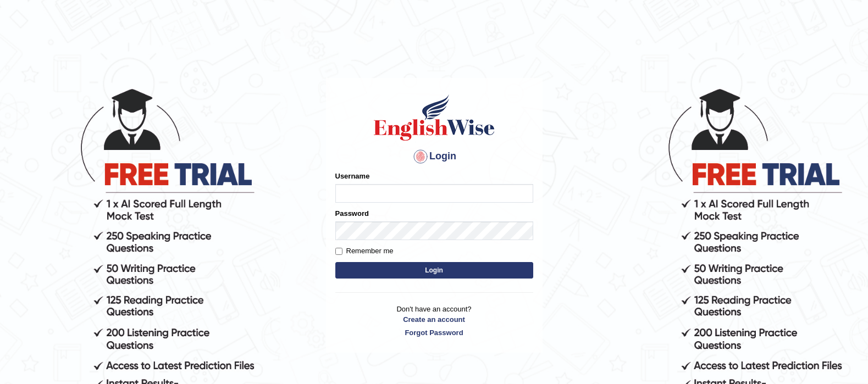 Image resolution: width=868 pixels, height=384 pixels. What do you see at coordinates (434, 118) in the screenshot?
I see `img: Logo of English Wise sign in for intelligent practice with AI` at bounding box center [434, 118].